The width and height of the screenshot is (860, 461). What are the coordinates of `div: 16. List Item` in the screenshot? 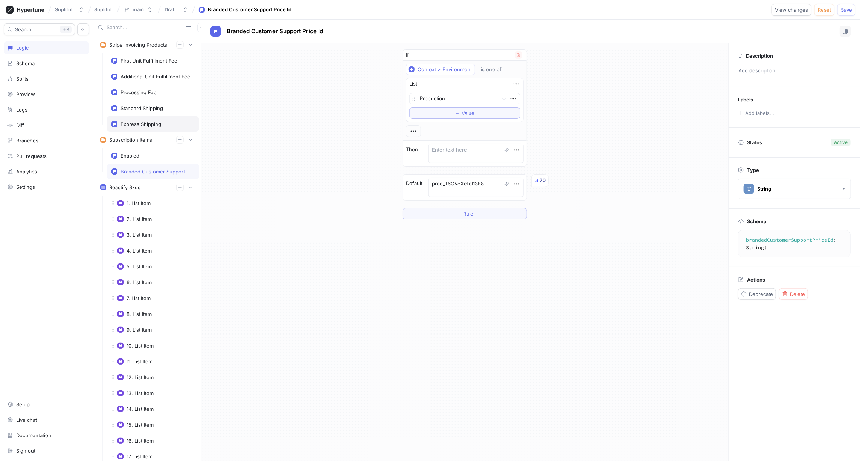 It's located at (140, 440).